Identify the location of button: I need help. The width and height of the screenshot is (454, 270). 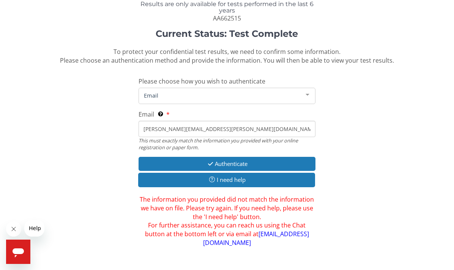
(227, 179).